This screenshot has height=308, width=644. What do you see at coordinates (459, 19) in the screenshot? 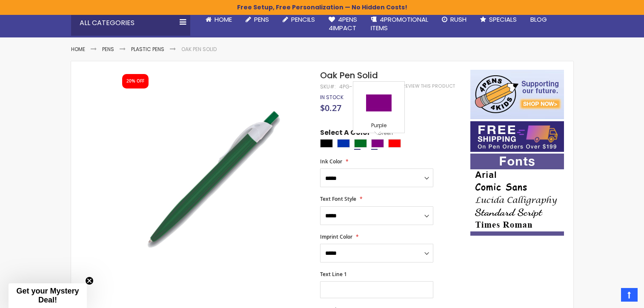
I see `span: Rush` at bounding box center [459, 19].